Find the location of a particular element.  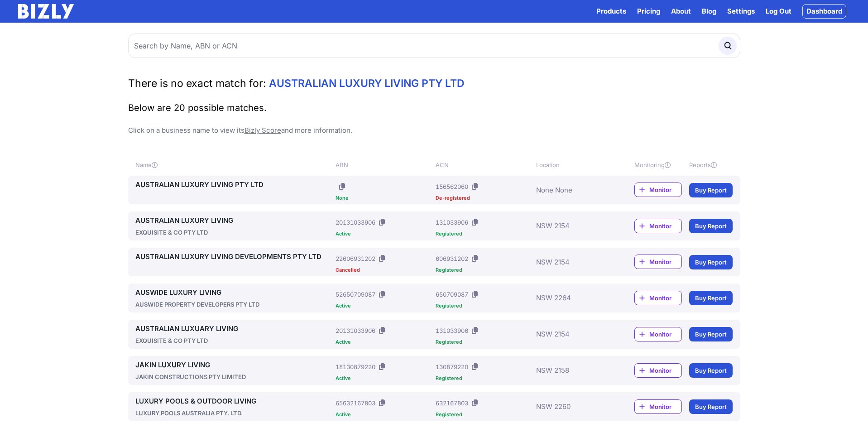

div: 606931202 is located at coordinates (452, 259).